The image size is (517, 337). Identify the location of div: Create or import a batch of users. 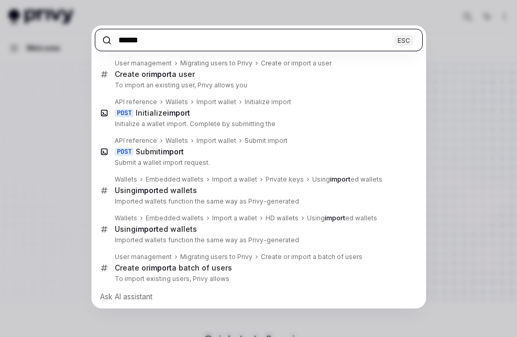
(312, 257).